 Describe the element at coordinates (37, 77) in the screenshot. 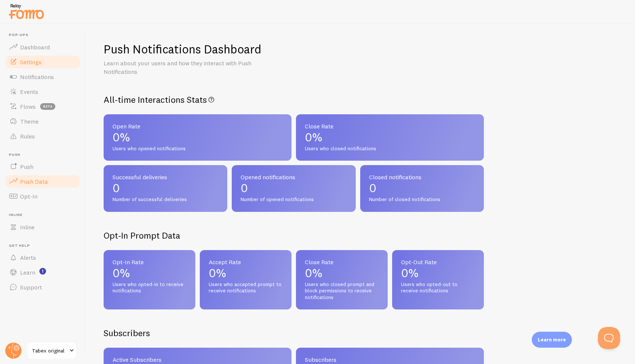

I see `span: Notifications` at that location.